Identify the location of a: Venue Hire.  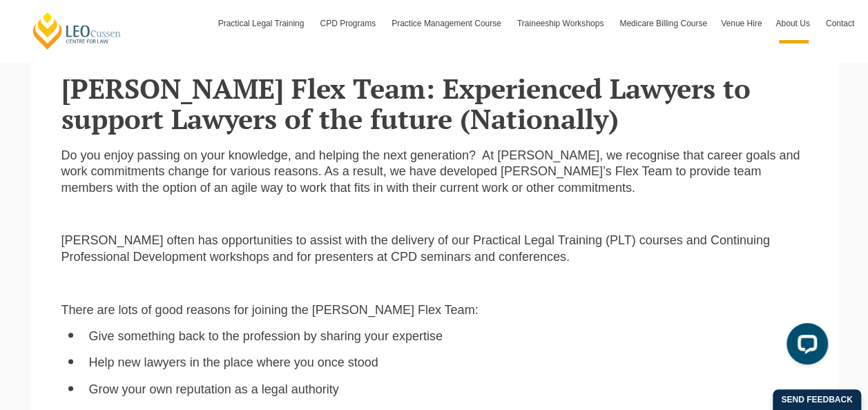
(741, 23).